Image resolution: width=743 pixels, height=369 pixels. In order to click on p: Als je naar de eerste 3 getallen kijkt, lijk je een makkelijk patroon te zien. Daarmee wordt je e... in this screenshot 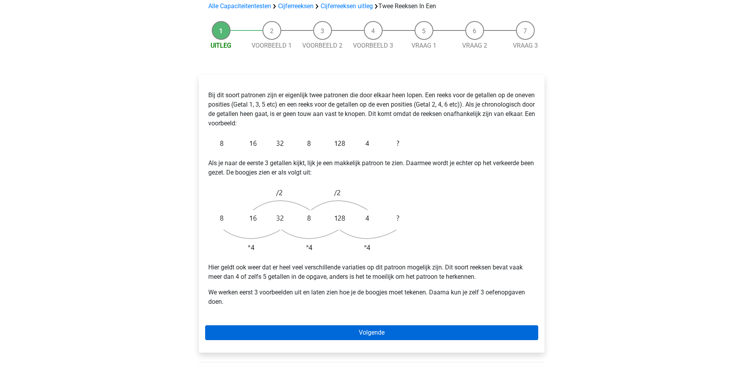, I will do `click(372, 168)`.